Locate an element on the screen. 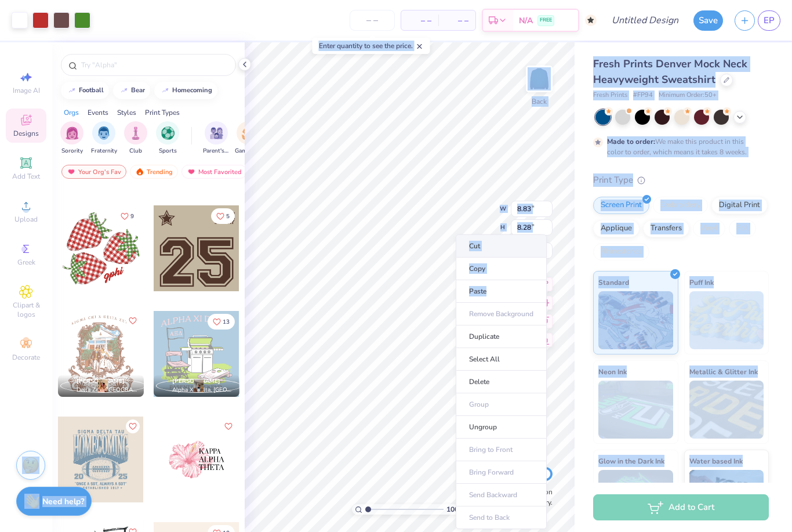 This screenshot has height=532, width=792. img: Club Image is located at coordinates (136, 133).